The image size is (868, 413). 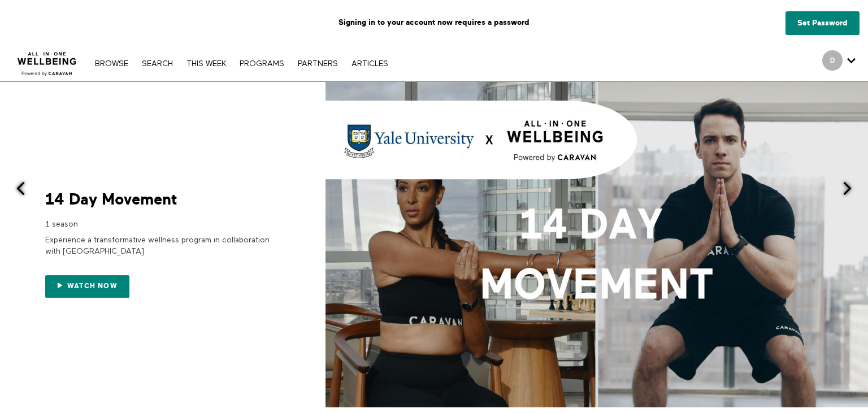 I want to click on a: PROGRAMS, so click(x=261, y=64).